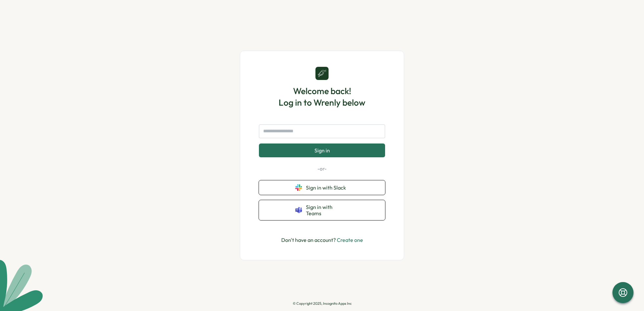  I want to click on h1: Welcome back! Log in to Wrenly below, so click(322, 97).